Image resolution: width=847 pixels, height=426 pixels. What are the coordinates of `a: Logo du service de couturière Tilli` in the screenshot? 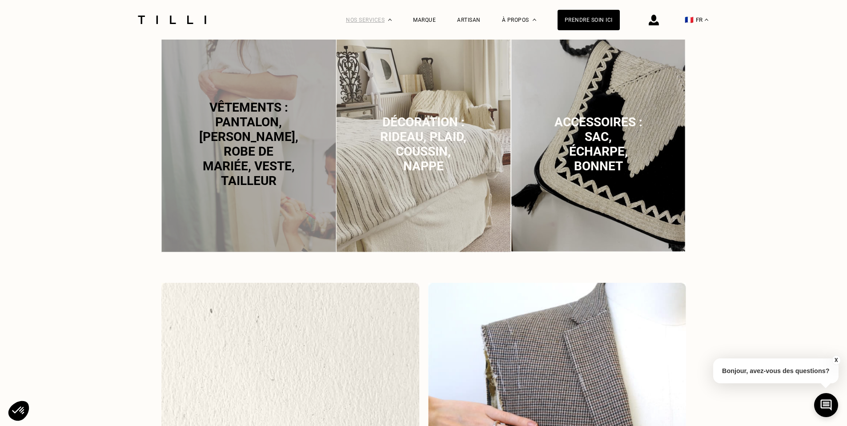 It's located at (172, 20).